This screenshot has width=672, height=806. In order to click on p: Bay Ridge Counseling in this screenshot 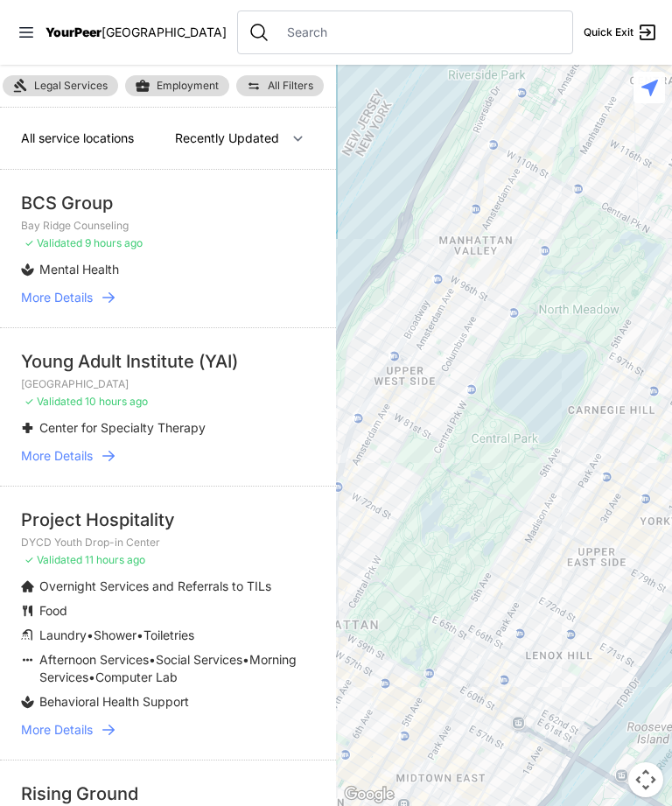, I will do `click(168, 226)`.